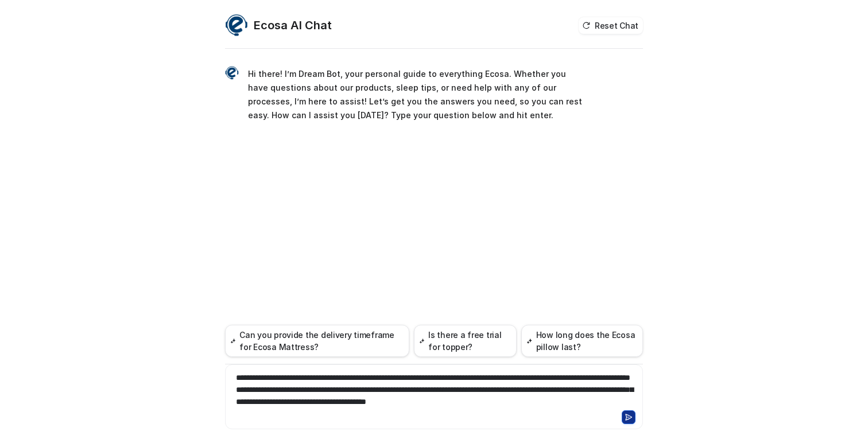 The width and height of the screenshot is (868, 443). I want to click on button: Reset Chat, so click(611, 25).